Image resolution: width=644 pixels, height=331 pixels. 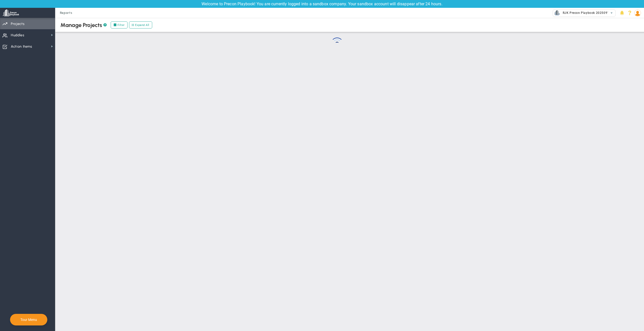 I want to click on span: Expand All, so click(x=142, y=25).